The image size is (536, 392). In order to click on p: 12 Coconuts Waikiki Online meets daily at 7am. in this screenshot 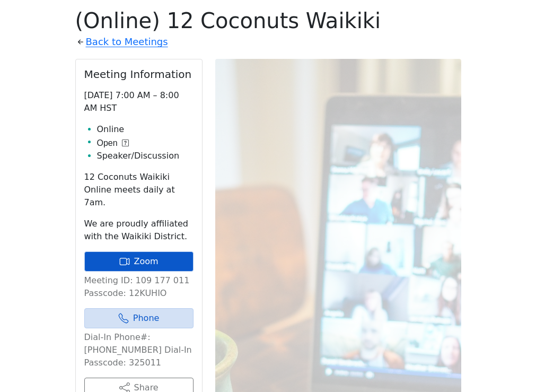, I will do `click(139, 190)`.